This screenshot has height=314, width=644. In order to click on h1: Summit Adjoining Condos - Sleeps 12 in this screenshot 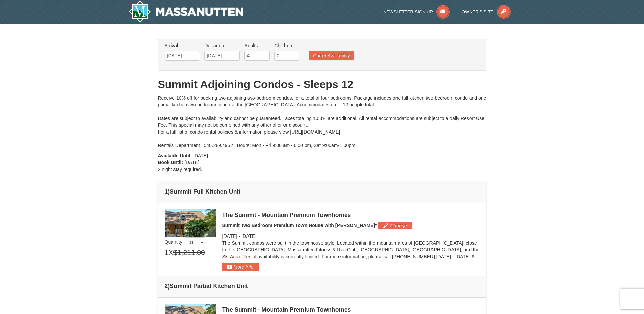, I will do `click(322, 84)`.